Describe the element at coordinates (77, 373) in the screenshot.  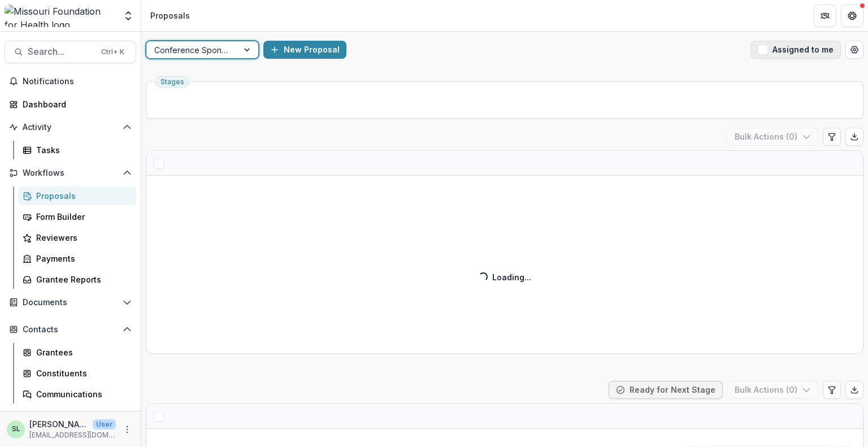
I see `a: Constituents` at that location.